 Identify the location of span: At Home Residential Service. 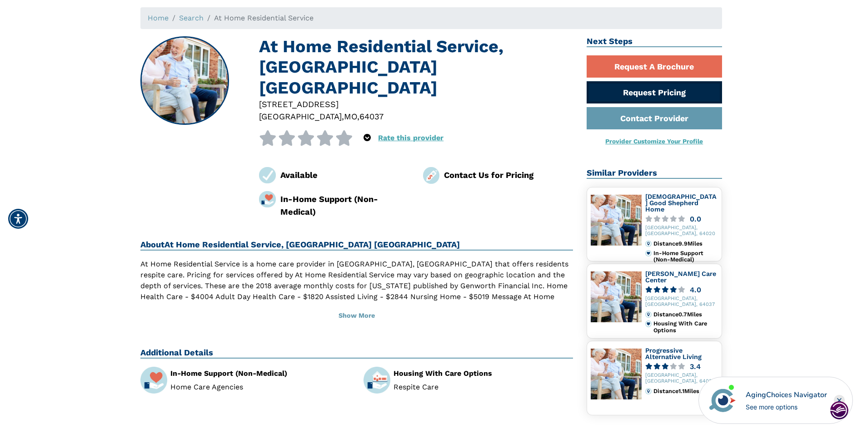
(263, 18).